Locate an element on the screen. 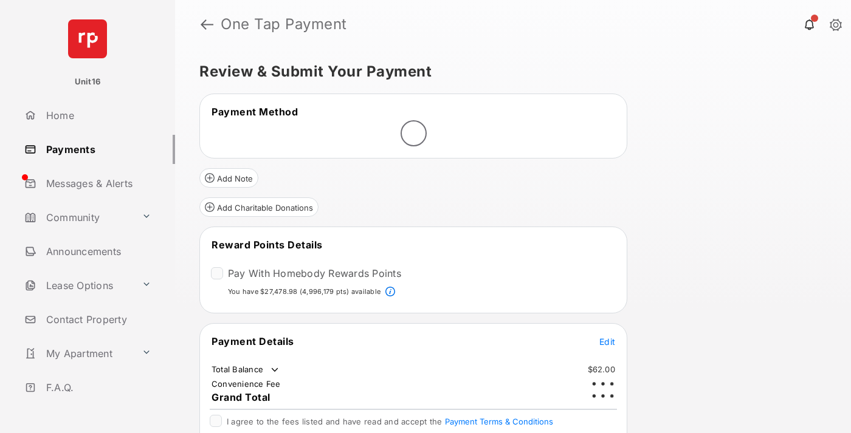  a: Messages & Alerts is located at coordinates (97, 184).